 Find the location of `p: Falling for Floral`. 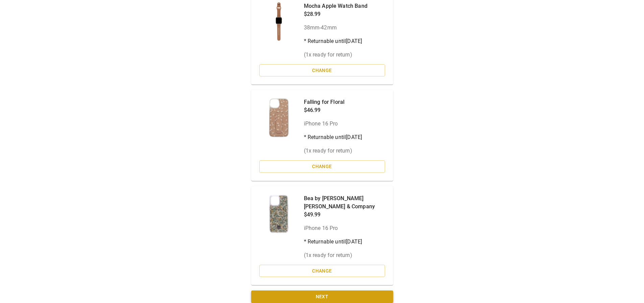

p: Falling for Floral is located at coordinates (333, 102).